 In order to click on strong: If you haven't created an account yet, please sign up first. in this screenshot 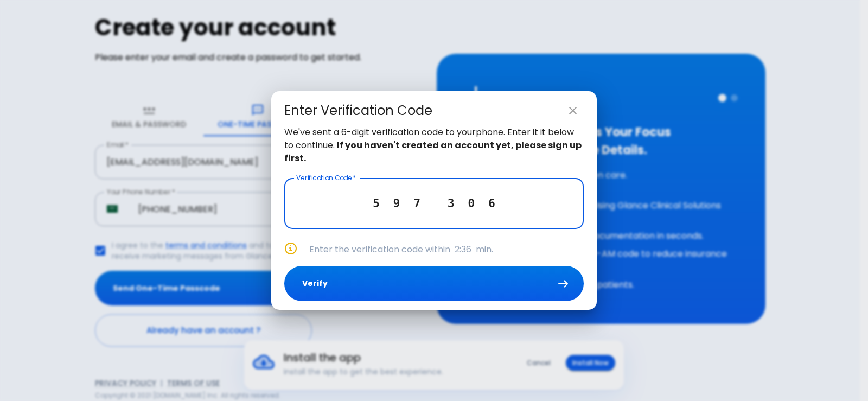, I will do `click(433, 151)`.